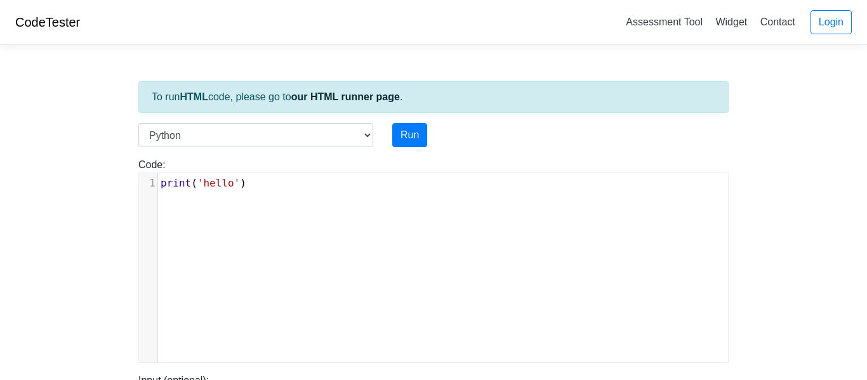  I want to click on a: Widget, so click(732, 22).